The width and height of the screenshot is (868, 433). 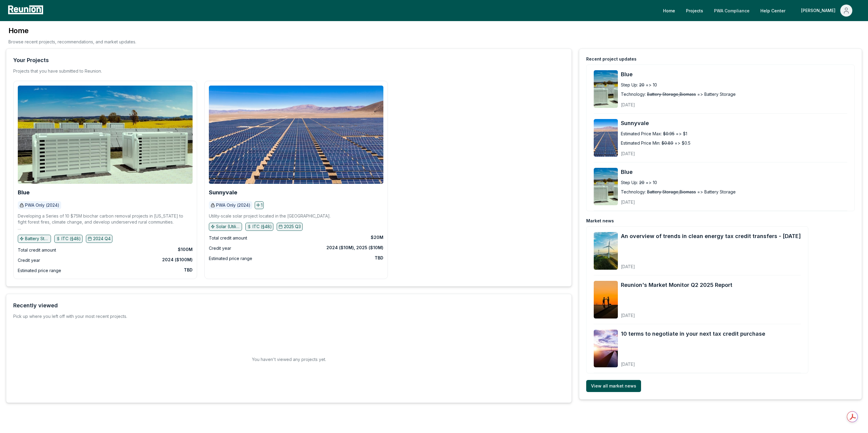 What do you see at coordinates (355, 248) in the screenshot?
I see `div: 2024 ($10M), 2025 ($10M)` at bounding box center [355, 248].